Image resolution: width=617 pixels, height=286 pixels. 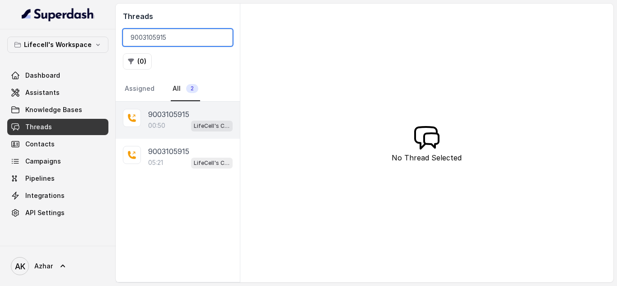 I want to click on button: (0), so click(x=137, y=61).